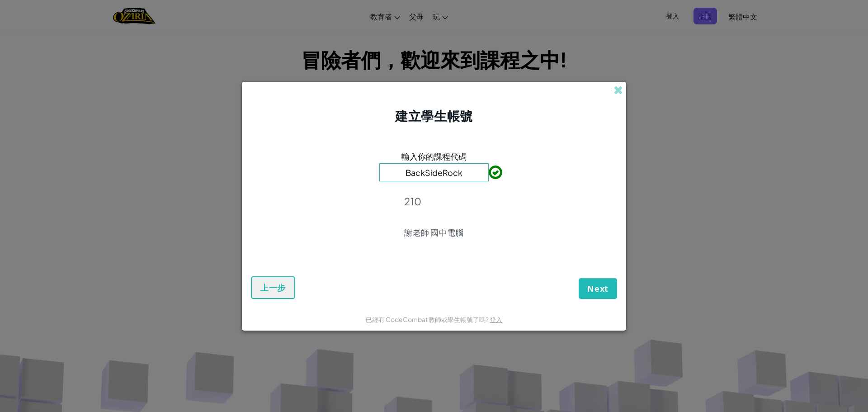 This screenshot has height=412, width=868. What do you see at coordinates (434, 232) in the screenshot?
I see `p: 謝老師 國中電腦` at bounding box center [434, 232].